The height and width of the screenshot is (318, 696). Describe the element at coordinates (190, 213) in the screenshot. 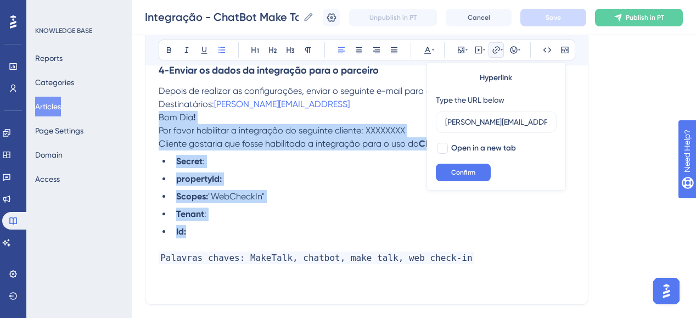

I see `strong: Tenant` at that location.